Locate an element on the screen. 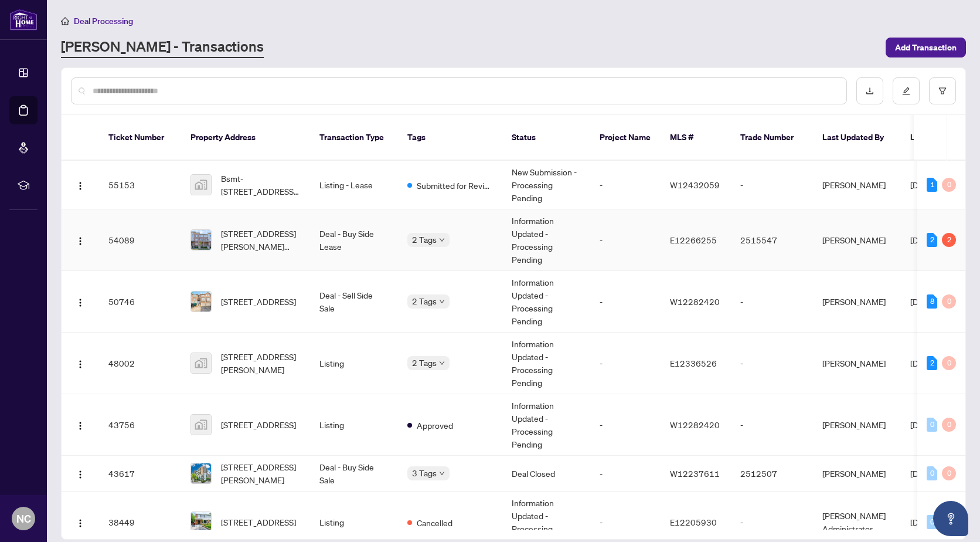 The width and height of the screenshot is (980, 542). span: W12432059 is located at coordinates (695, 185).